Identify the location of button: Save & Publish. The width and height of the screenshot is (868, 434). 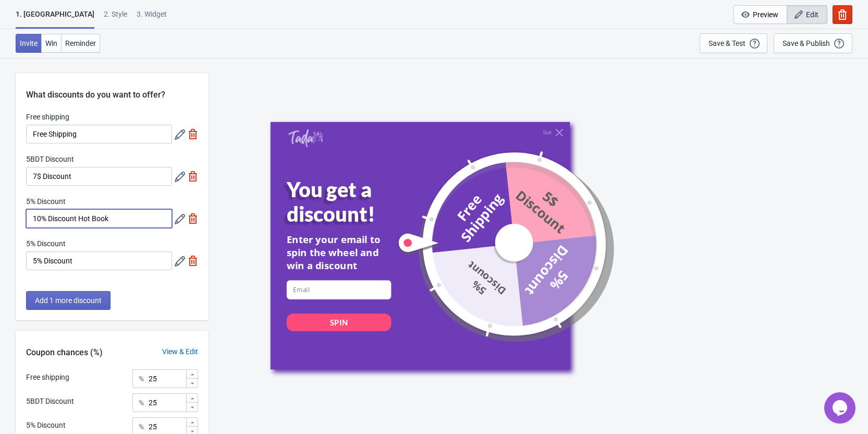
(813, 44).